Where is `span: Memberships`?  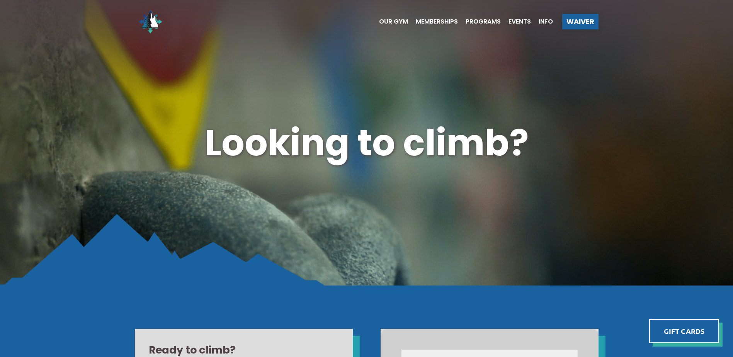 span: Memberships is located at coordinates (437, 22).